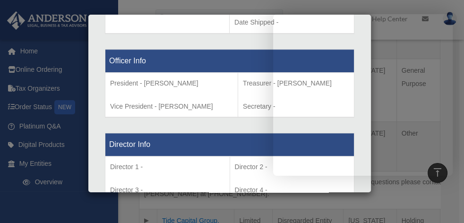 This screenshot has width=464, height=223. What do you see at coordinates (292, 167) in the screenshot?
I see `p: Director 2 -` at bounding box center [292, 167].